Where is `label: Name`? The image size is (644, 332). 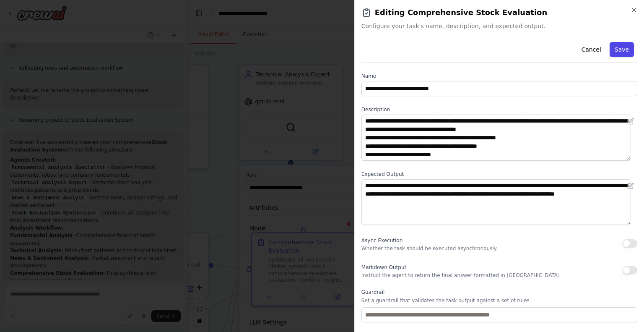
label: Name is located at coordinates (499, 76).